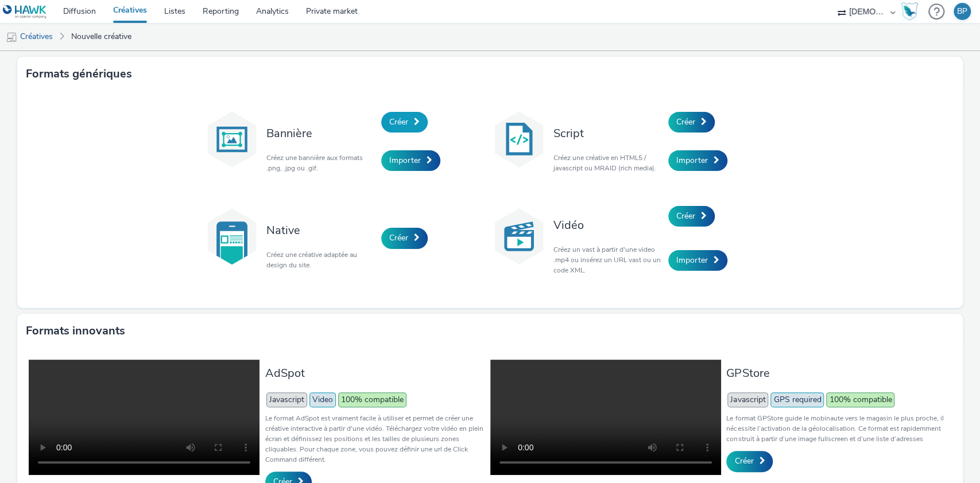  Describe the element at coordinates (101, 37) in the screenshot. I see `a: Nouvelle créative` at that location.